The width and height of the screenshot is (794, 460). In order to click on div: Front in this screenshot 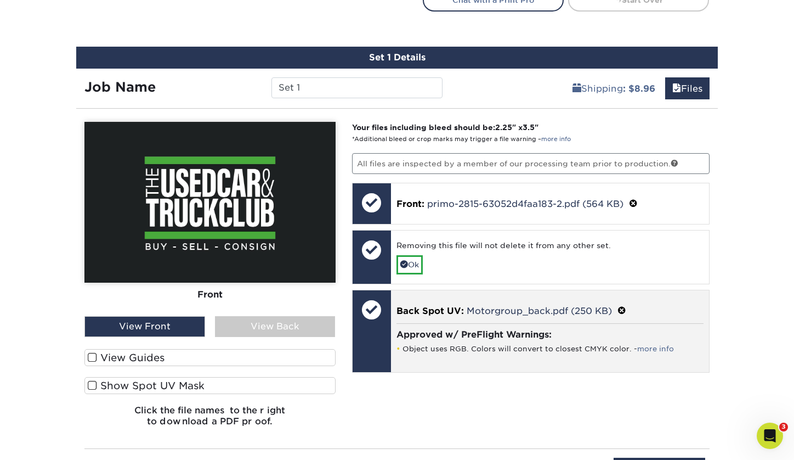, I will do `click(210, 294)`.